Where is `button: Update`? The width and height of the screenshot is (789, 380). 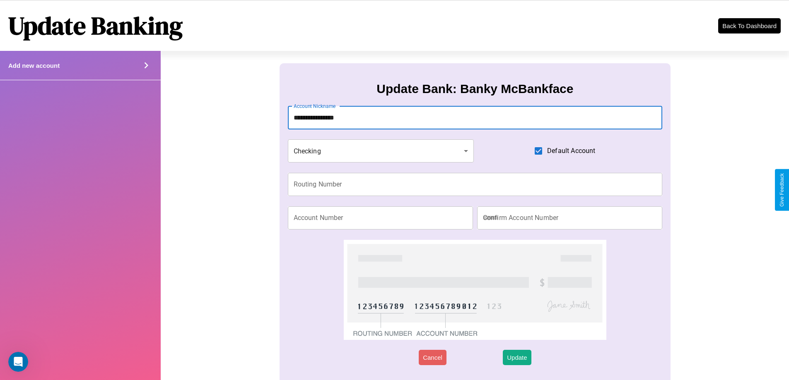 button: Update is located at coordinates (517, 358).